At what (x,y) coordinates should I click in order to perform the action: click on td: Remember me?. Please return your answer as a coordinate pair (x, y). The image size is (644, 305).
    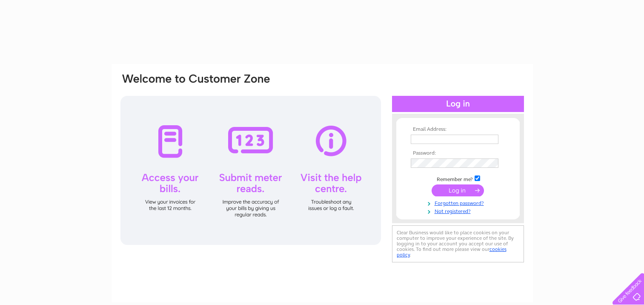
    Looking at the image, I should click on (458, 178).